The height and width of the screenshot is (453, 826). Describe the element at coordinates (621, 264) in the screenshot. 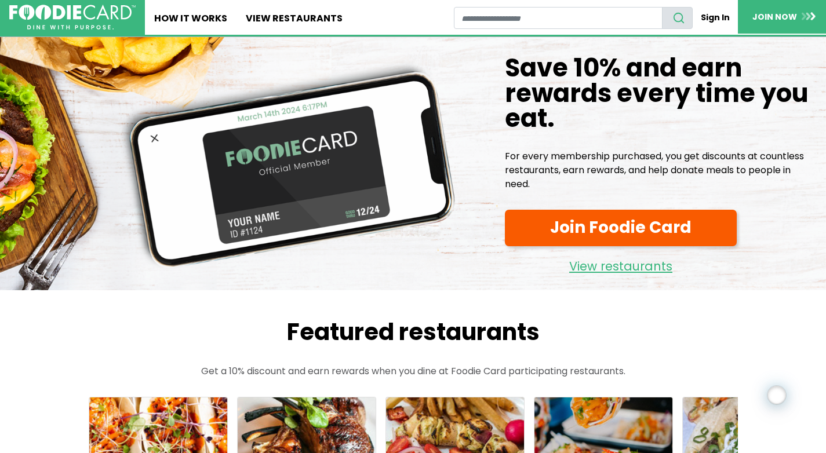

I see `a: View restaurants` at that location.